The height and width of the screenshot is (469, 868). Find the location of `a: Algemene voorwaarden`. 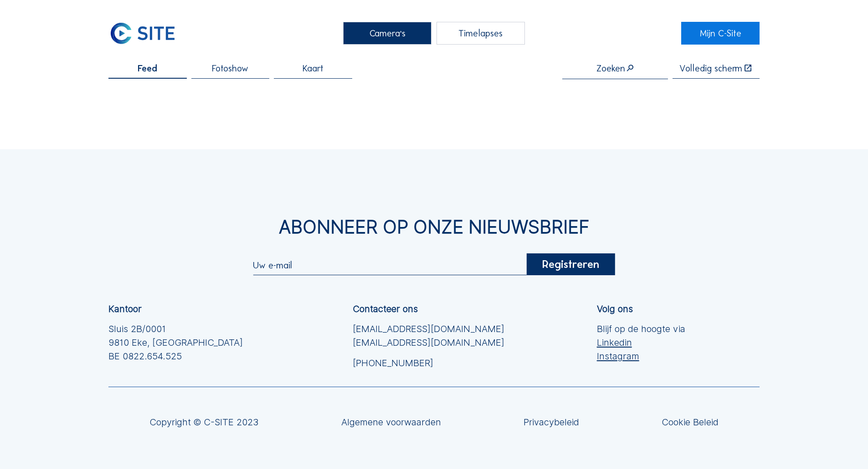

a: Algemene voorwaarden is located at coordinates (391, 422).